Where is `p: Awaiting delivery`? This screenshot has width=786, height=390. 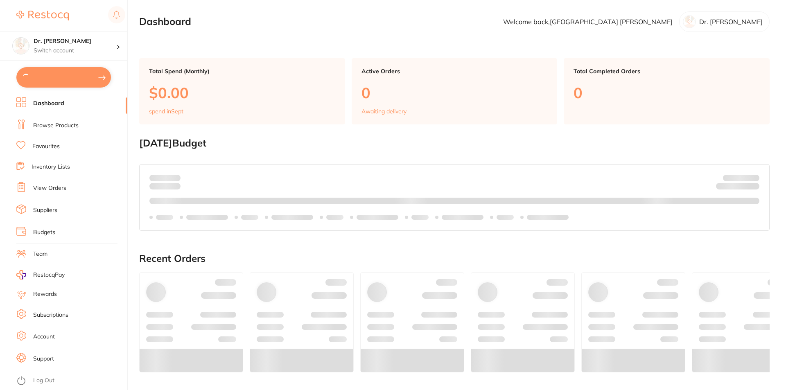
p: Awaiting delivery is located at coordinates (384, 111).